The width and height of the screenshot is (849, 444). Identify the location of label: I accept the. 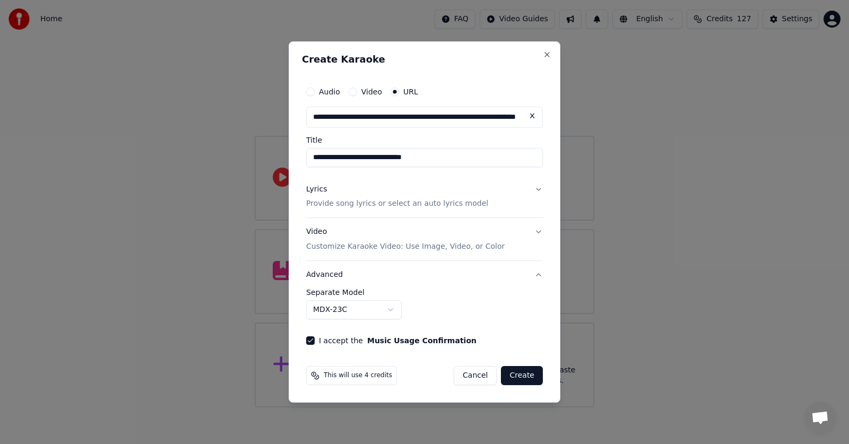
(398, 341).